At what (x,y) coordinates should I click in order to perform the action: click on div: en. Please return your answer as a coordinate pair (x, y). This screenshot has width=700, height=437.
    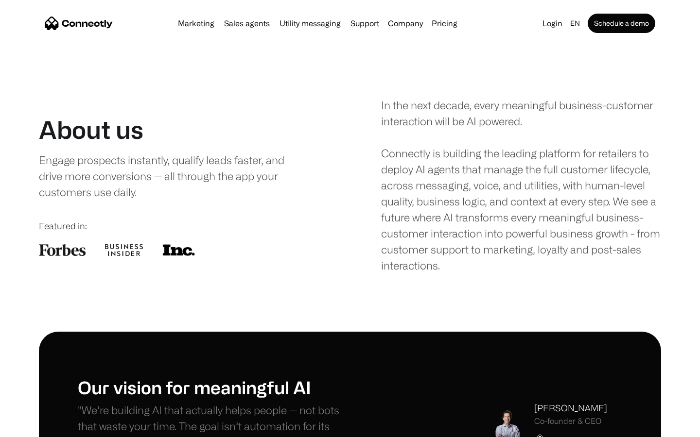
    Looking at the image, I should click on (575, 23).